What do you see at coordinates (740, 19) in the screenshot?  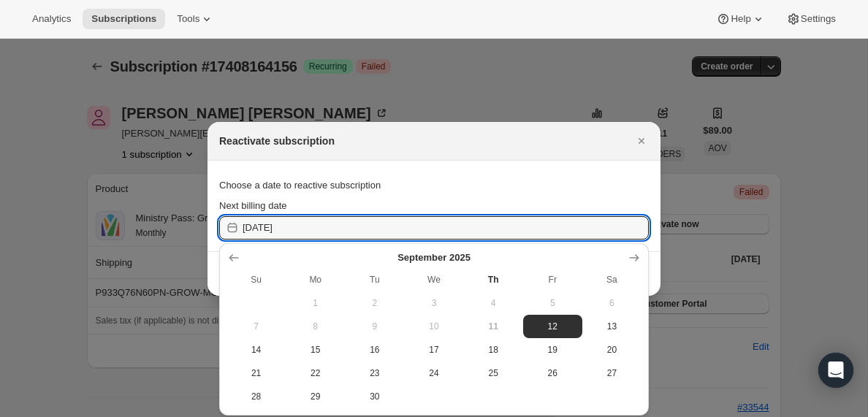 I see `span: Help` at bounding box center [740, 19].